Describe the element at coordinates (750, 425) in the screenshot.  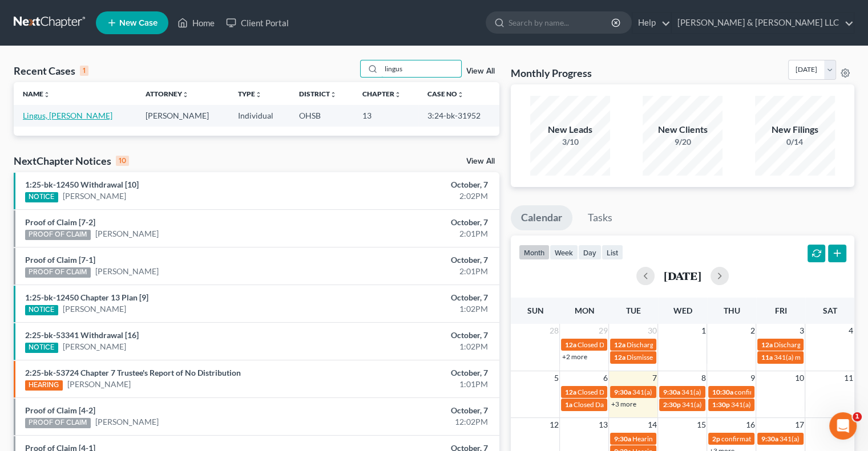
I see `span: 16` at that location.